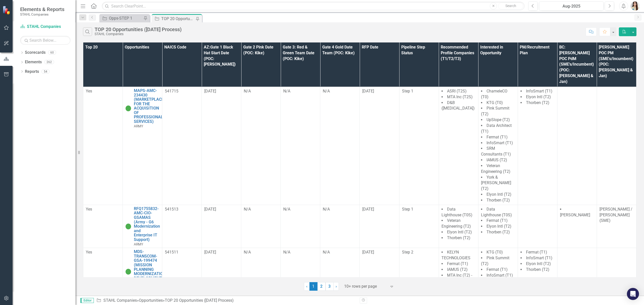  I want to click on div: 262, so click(49, 62).